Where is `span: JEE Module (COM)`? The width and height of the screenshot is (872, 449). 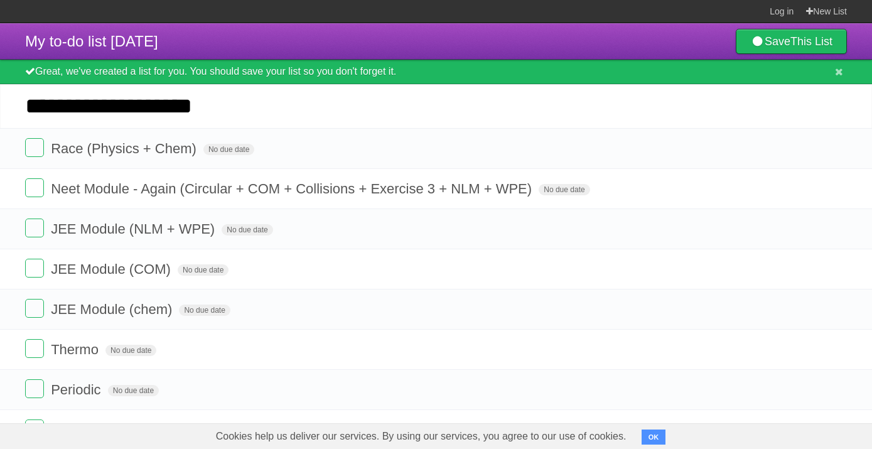 span: JEE Module (COM) is located at coordinates (112, 269).